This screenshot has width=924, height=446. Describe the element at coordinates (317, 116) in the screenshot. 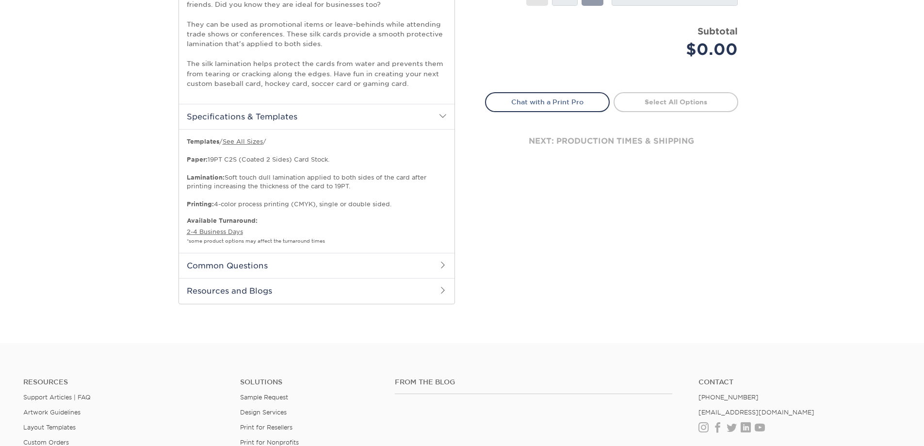

I see `h2: Specifications & Templates` at that location.